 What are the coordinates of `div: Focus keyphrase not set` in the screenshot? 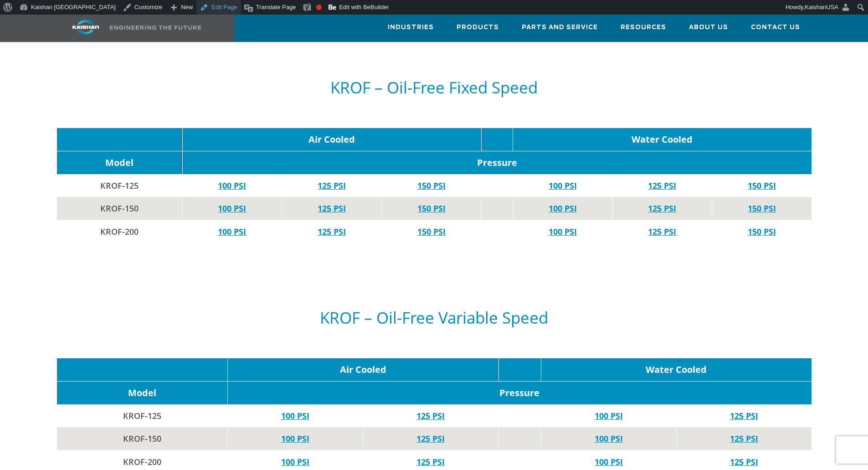 It's located at (319, 7).